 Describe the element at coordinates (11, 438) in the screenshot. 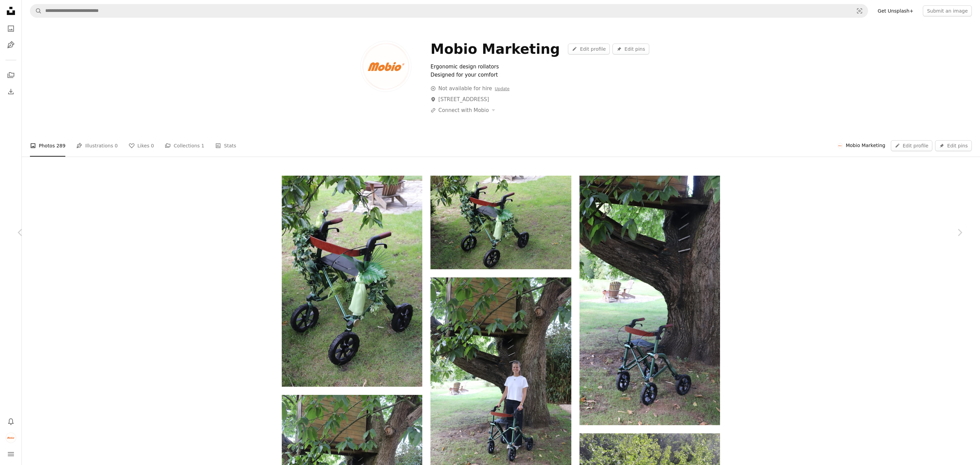

I see `button: Profile` at that location.